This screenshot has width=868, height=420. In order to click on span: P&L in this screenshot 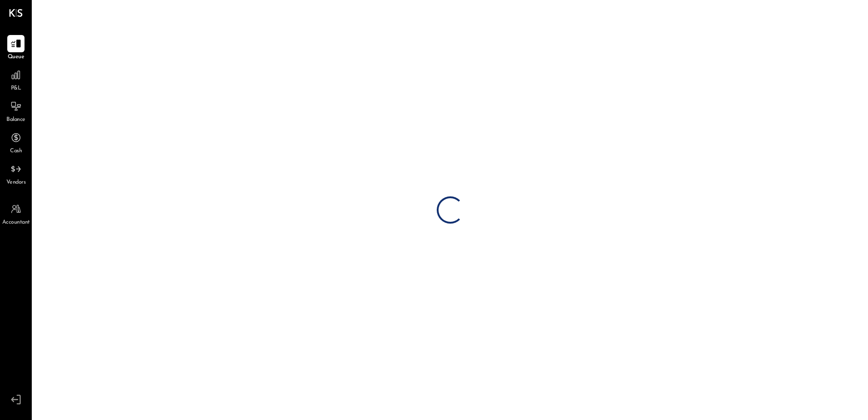, I will do `click(16, 88)`.